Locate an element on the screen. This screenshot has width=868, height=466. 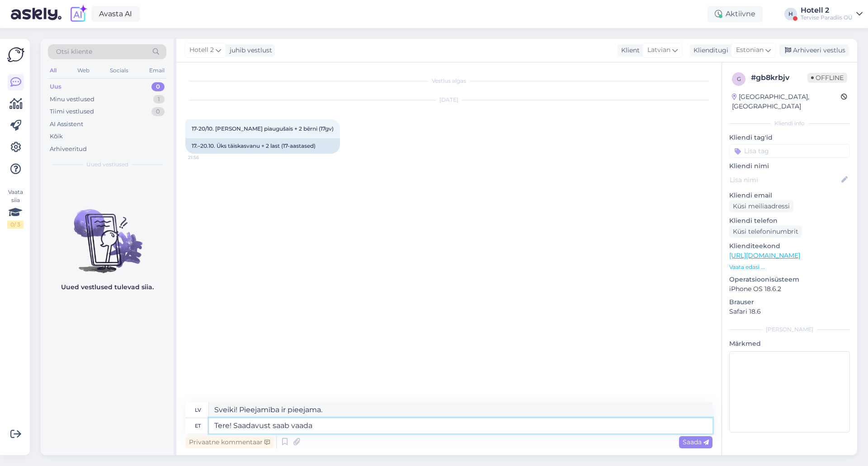
div: Socials is located at coordinates (119, 70).